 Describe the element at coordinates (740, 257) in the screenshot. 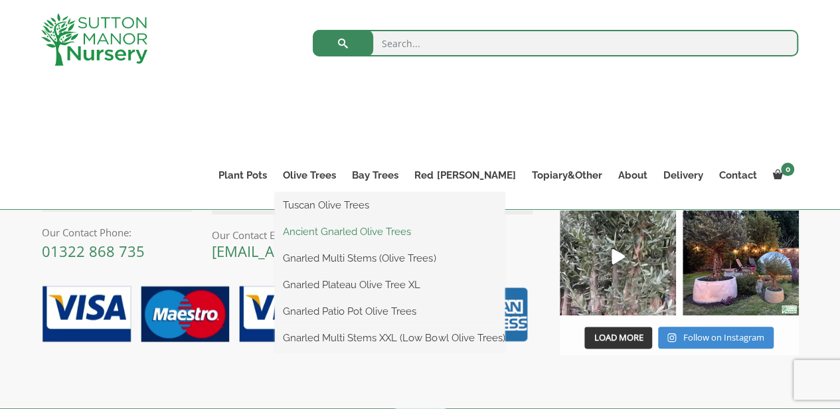

I see `img: “The poetry of nature is never dead” 🪴🫒 A stunning beautiful customer photo has been sent into us...` at that location.